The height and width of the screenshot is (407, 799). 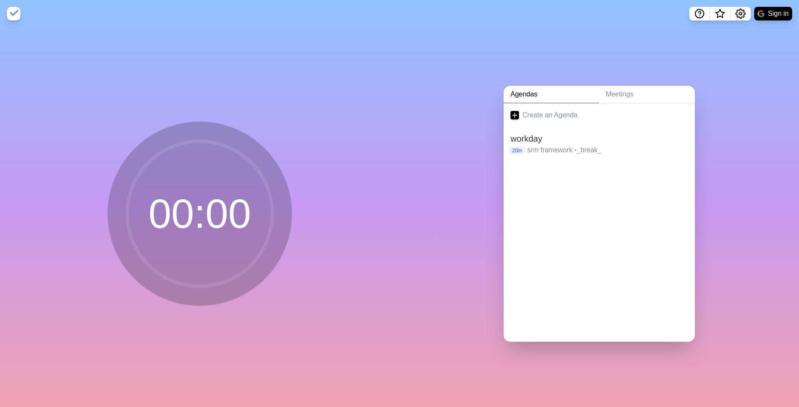 I want to click on img: google logo, so click(x=761, y=14).